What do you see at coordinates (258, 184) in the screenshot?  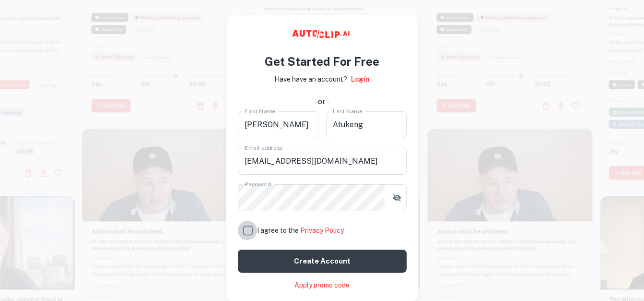 I see `label: Password` at bounding box center [258, 184].